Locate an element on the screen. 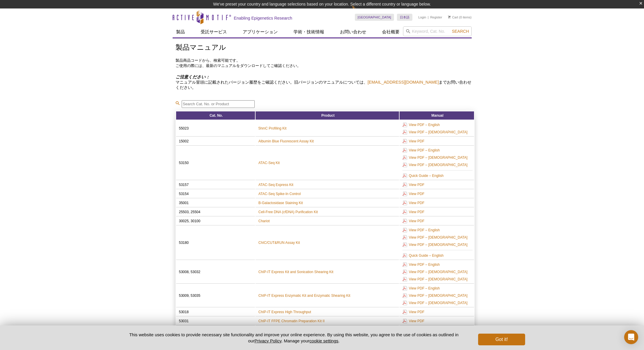 The image size is (644, 350). a: アプリケーション is located at coordinates (260, 32).